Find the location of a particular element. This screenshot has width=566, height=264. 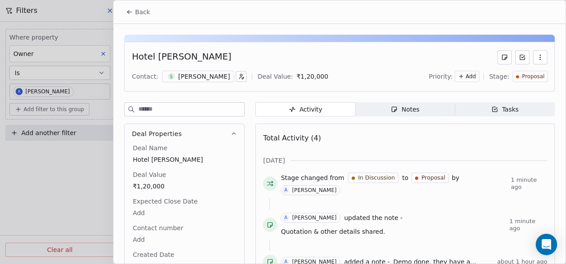

span: Deal Properties is located at coordinates (157, 134).